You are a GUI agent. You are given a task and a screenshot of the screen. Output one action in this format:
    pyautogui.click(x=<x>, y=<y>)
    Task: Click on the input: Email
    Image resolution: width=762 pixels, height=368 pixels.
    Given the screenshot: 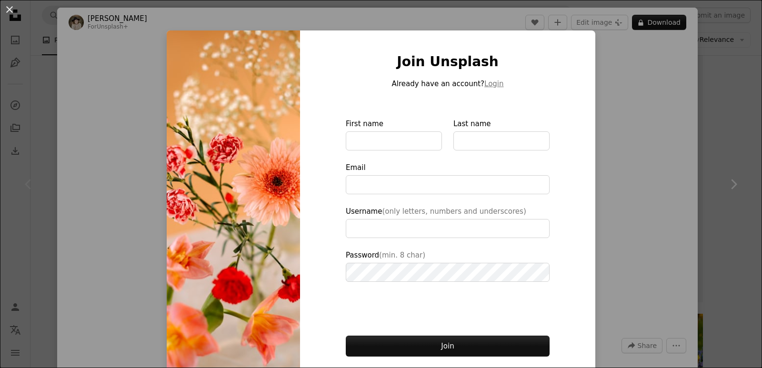 What is the action you would take?
    pyautogui.click(x=448, y=185)
    